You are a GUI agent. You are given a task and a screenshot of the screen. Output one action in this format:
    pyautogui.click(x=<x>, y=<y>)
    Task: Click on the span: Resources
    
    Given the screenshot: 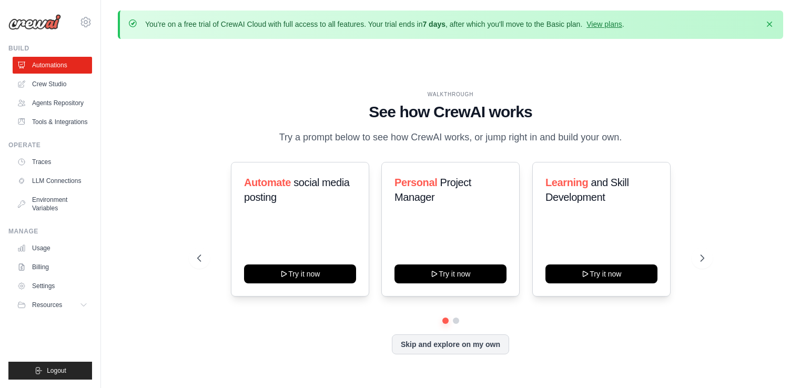 What is the action you would take?
    pyautogui.click(x=47, y=305)
    